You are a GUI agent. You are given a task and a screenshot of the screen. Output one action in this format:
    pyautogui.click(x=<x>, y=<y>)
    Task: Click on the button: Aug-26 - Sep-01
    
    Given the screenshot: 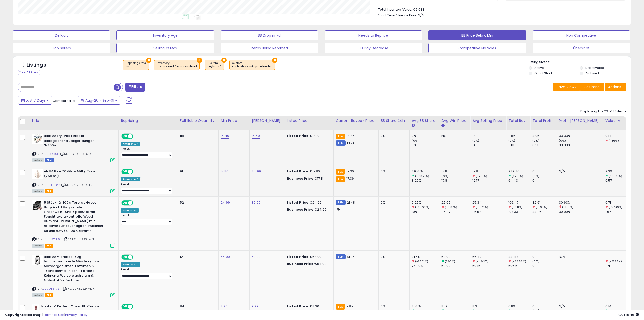 What is the action you would take?
    pyautogui.click(x=99, y=100)
    